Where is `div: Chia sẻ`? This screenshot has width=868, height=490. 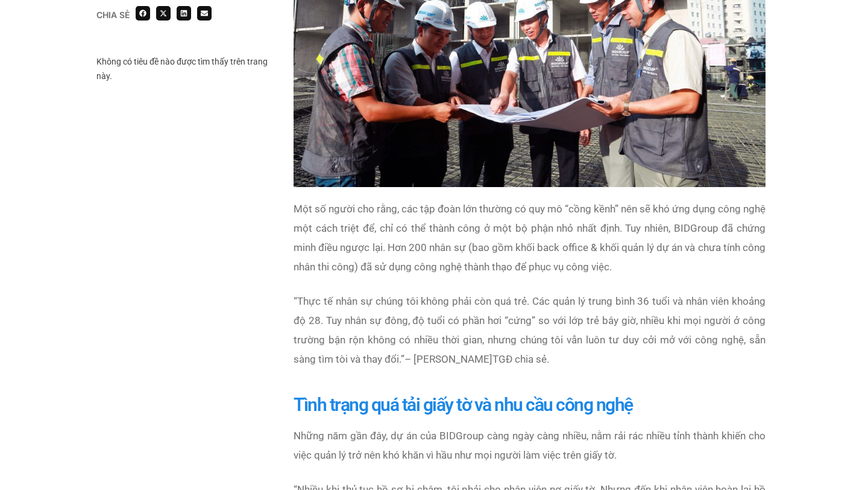
div: Chia sẻ is located at coordinates (113, 15).